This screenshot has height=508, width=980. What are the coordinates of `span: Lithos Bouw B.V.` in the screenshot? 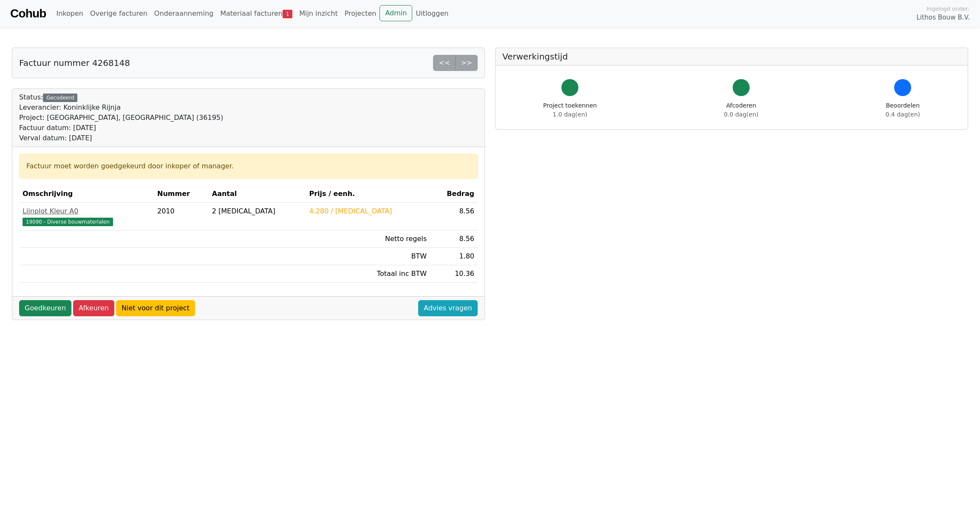 It's located at (943, 18).